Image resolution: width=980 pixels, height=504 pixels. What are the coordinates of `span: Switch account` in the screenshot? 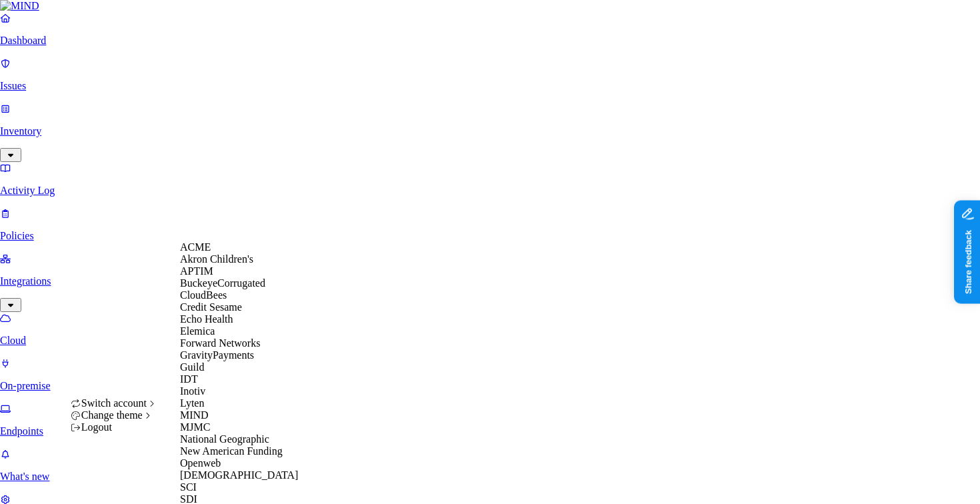 It's located at (114, 403).